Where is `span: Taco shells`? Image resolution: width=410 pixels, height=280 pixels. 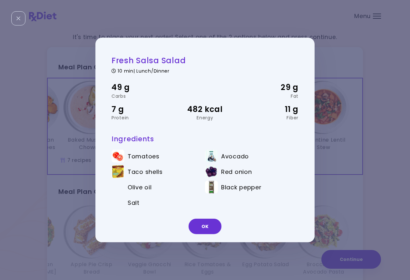
span: Taco shells is located at coordinates (145, 171).